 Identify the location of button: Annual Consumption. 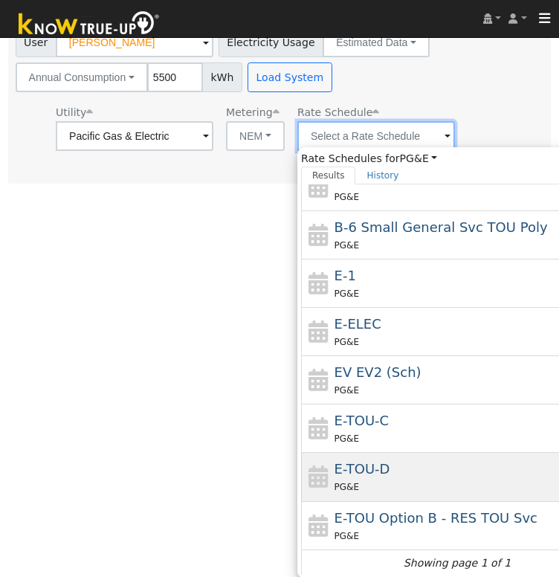
(82, 77).